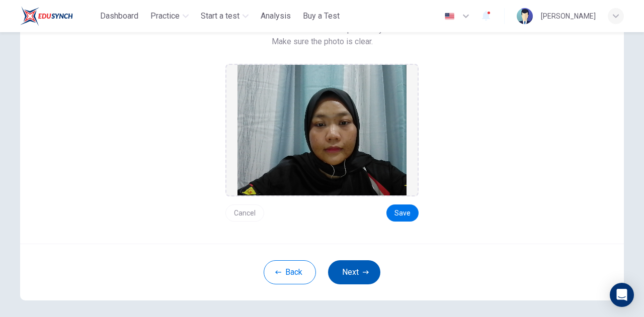 The image size is (644, 317). Describe the element at coordinates (47, 16) in the screenshot. I see `img: ELTC logo` at that location.